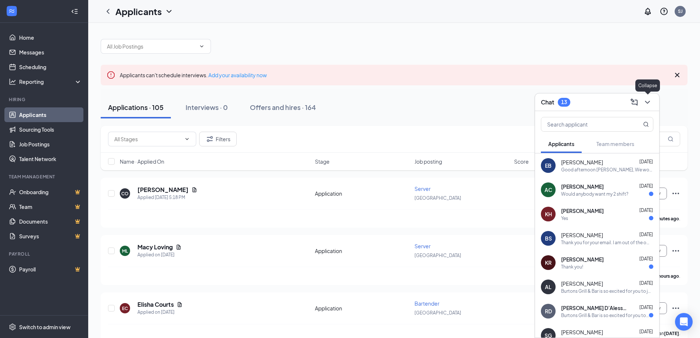 This screenshot has height=338, width=700. What do you see at coordinates (12, 82) in the screenshot?
I see `svg: Analysis` at bounding box center [12, 82].